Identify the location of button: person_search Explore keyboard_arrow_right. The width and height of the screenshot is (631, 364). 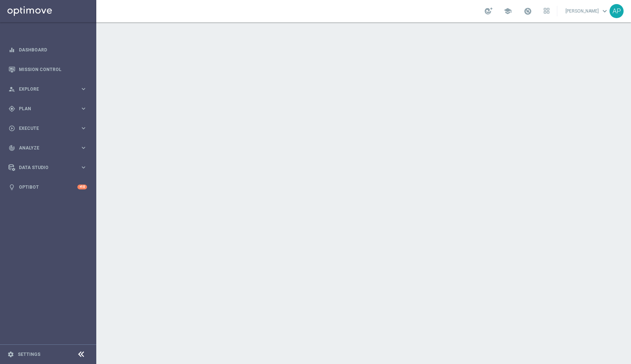
(48, 89).